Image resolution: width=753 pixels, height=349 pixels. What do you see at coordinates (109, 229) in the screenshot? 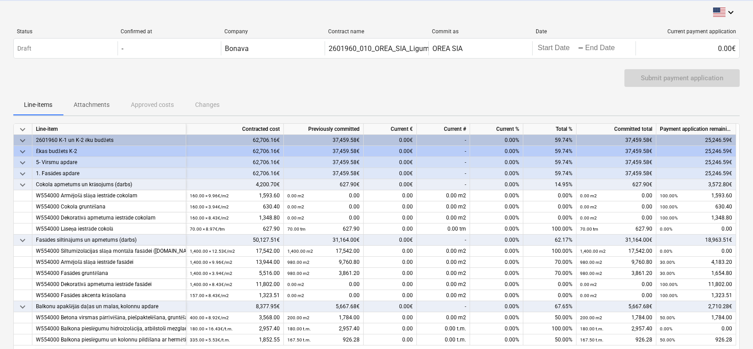
I see `div: W554000 Lāseņa iestrāde cokolā` at bounding box center [109, 229].